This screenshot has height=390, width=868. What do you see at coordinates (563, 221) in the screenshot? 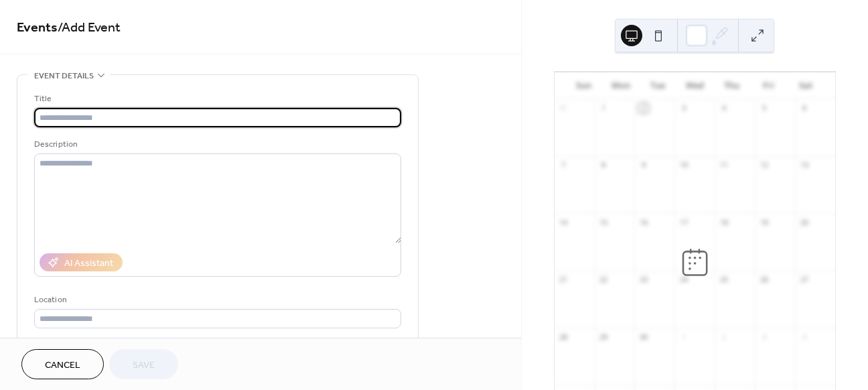
I see `div: 14` at bounding box center [563, 221].